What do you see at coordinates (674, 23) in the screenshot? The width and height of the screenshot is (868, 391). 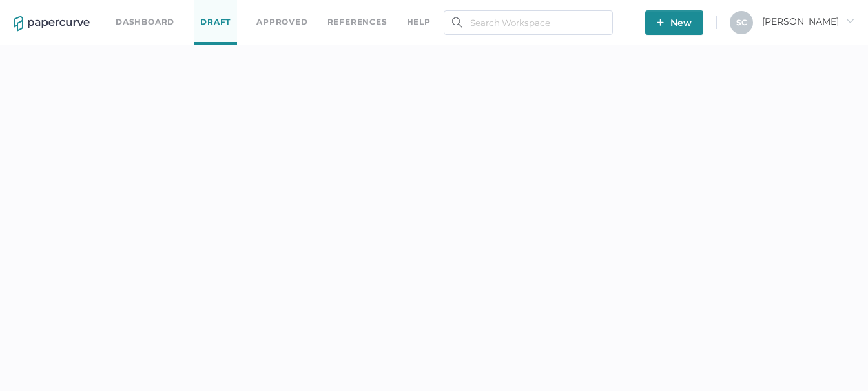 I see `button: New` at bounding box center [674, 23].